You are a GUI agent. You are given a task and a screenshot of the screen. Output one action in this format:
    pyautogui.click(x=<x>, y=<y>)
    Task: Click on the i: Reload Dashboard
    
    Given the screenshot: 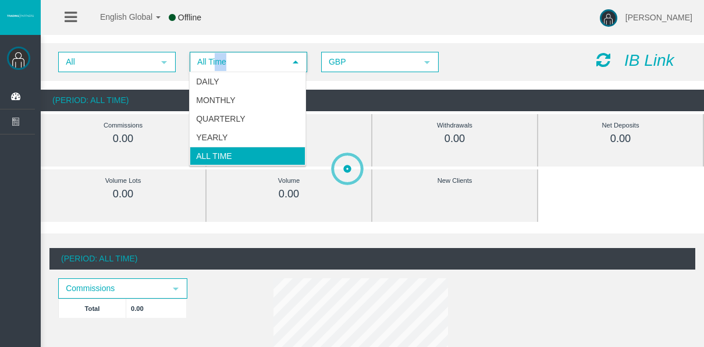 What is the action you would take?
    pyautogui.click(x=603, y=60)
    